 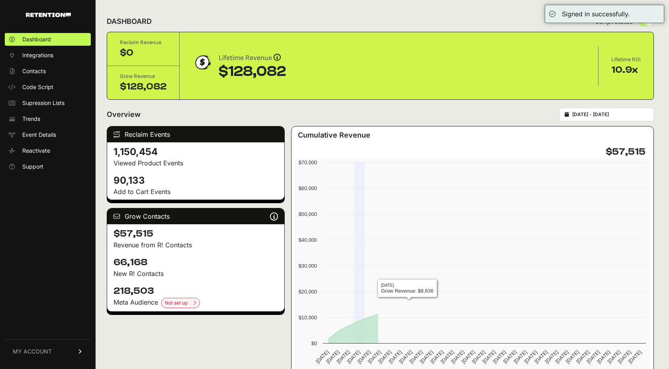 What do you see at coordinates (195, 192) in the screenshot?
I see `p: Add to Cart Events` at bounding box center [195, 192].